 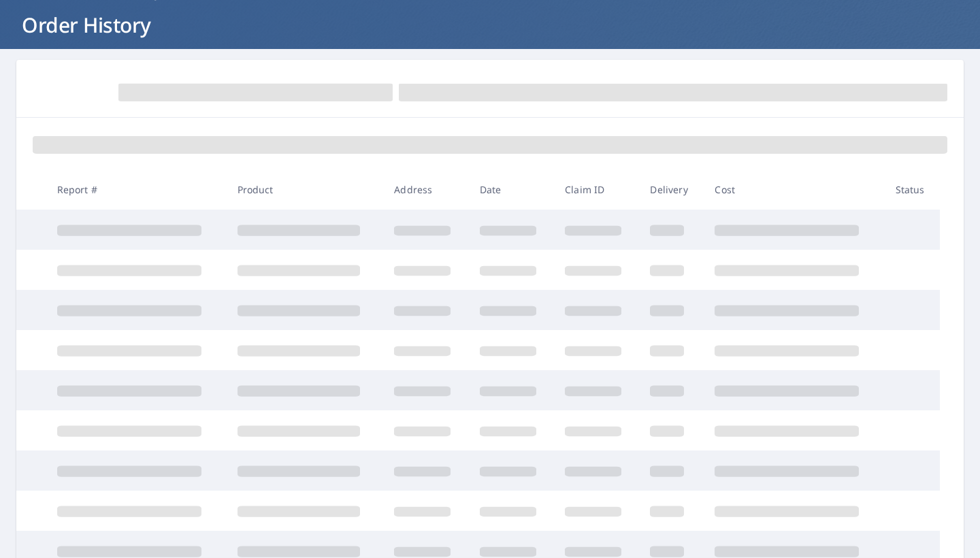 I want to click on th: Date, so click(x=511, y=189).